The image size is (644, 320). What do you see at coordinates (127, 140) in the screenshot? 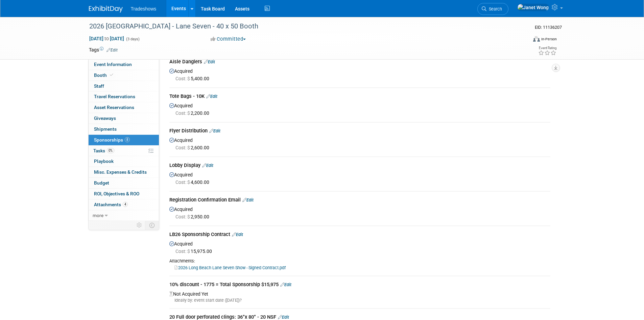
I see `span: 8` at bounding box center [127, 140].